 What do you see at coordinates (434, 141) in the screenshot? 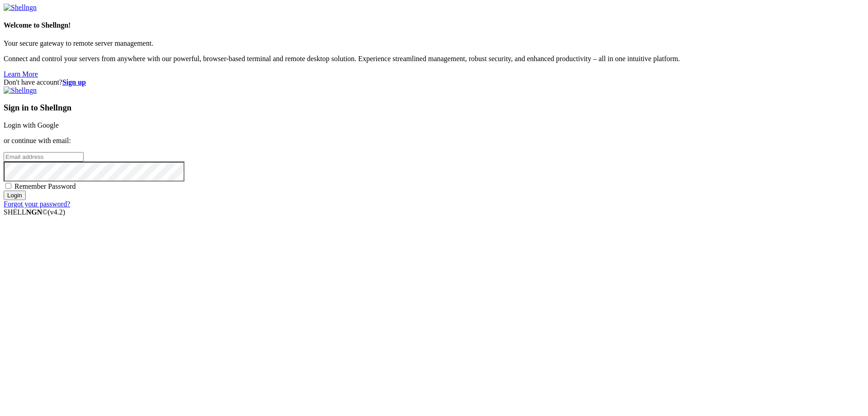
I see `p: or continue with email:` at bounding box center [434, 141].